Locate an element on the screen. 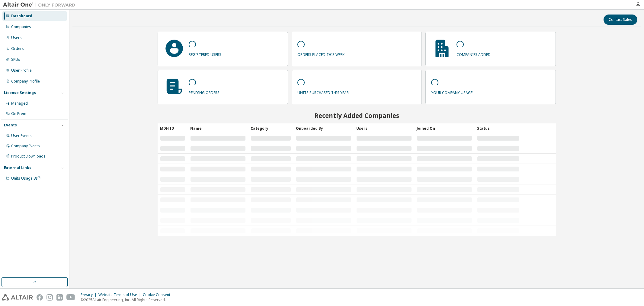 This screenshot has width=644, height=306. img: instagram.svg is located at coordinates (49, 297).